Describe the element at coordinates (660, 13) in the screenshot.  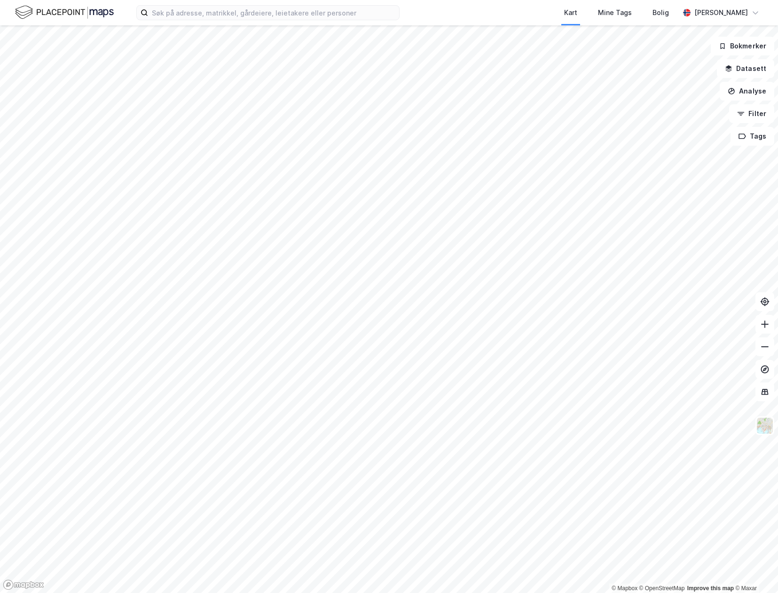
I see `div: Bolig` at that location.